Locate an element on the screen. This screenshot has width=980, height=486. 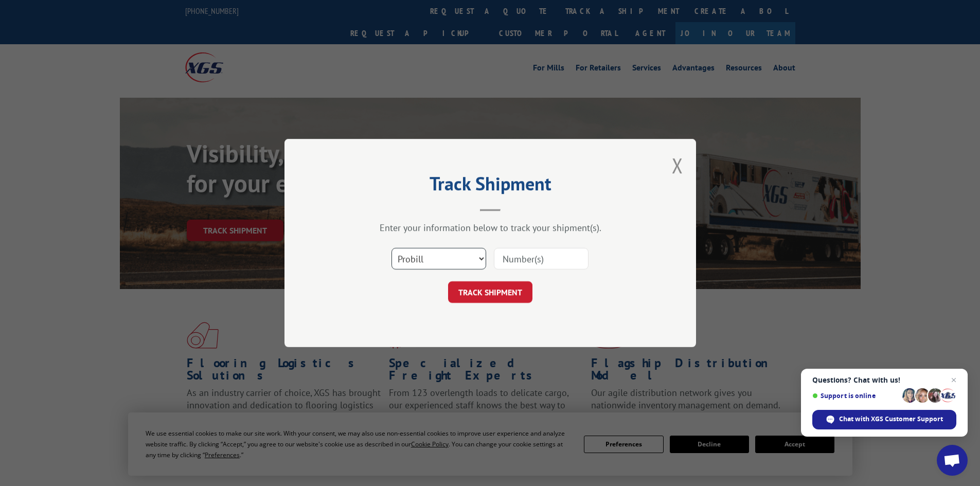
button: Close modal is located at coordinates (678, 165).